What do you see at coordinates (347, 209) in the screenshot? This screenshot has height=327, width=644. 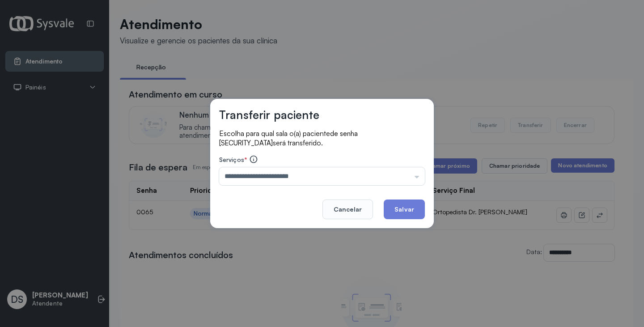 I see `button: Cancelar` at bounding box center [347, 209].